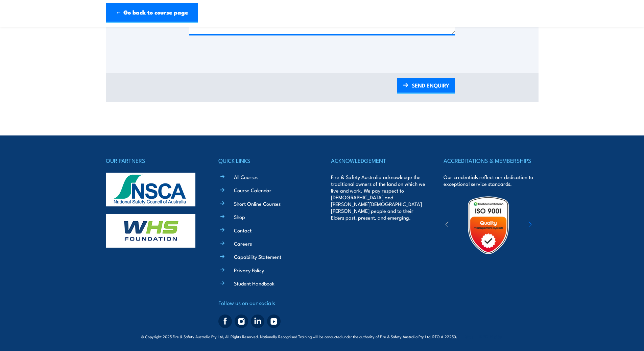 This screenshot has width=644, height=351. I want to click on img: Untitled design (19), so click(488, 225).